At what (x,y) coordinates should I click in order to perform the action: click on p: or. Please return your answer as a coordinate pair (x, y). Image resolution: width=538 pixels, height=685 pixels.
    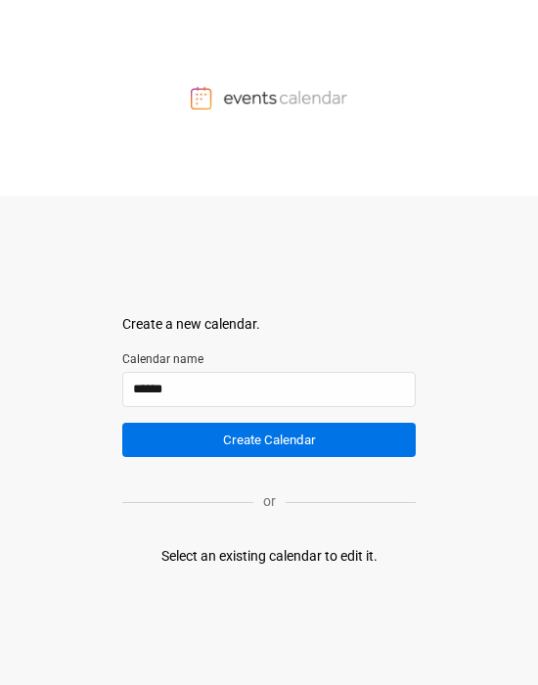
    Looking at the image, I should click on (269, 501).